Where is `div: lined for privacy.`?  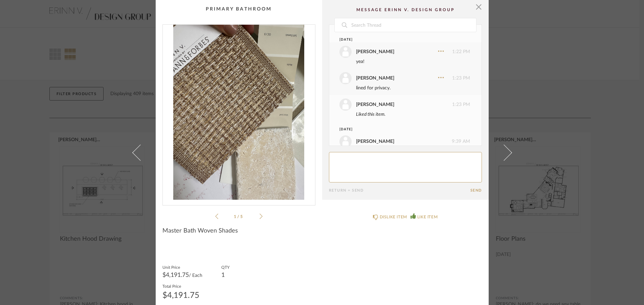
div: lined for privacy. is located at coordinates (413, 88).